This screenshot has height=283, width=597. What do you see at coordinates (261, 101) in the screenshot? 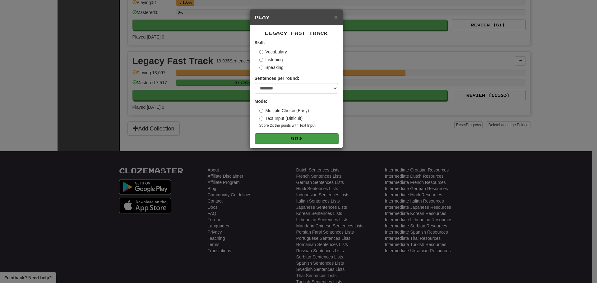
I see `strong: Mode:` at bounding box center [261, 101].